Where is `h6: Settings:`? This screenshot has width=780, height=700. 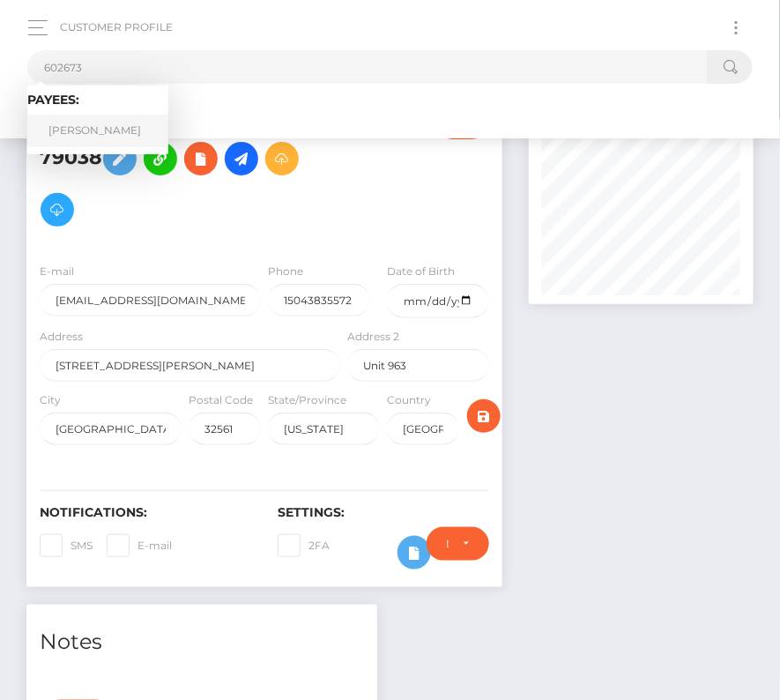 h6: Settings: is located at coordinates (383, 512).